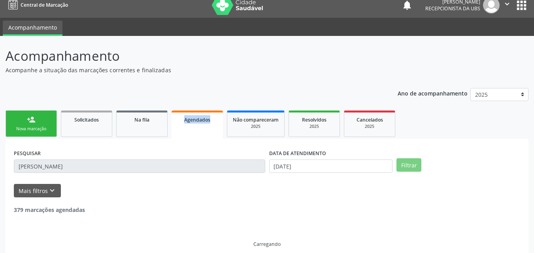 This screenshot has height=253, width=534. I want to click on div: Carregando, so click(267, 244).